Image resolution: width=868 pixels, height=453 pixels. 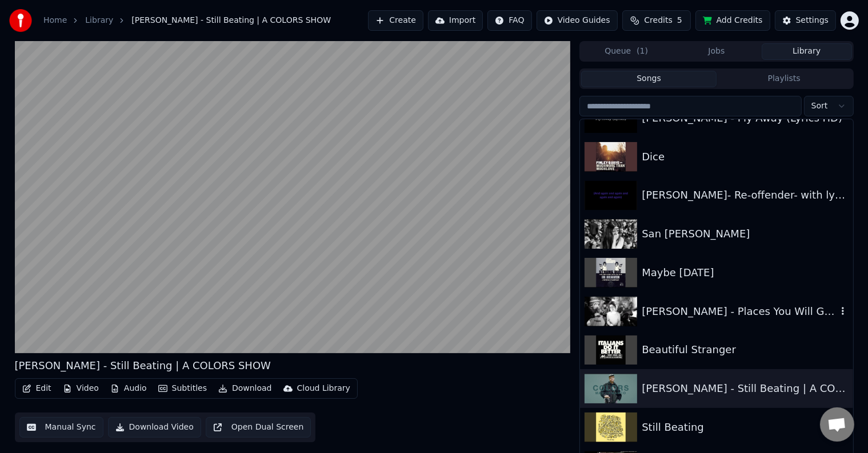 What do you see at coordinates (805, 20) in the screenshot?
I see `button: Settings` at bounding box center [805, 20].